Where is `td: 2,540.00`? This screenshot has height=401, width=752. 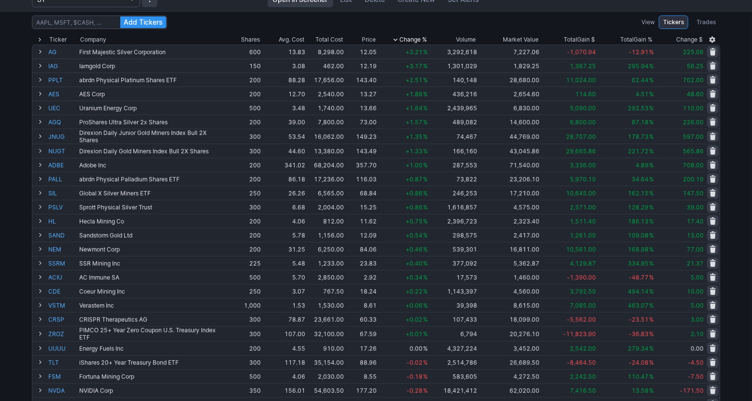
td: 2,540.00 is located at coordinates (326, 93).